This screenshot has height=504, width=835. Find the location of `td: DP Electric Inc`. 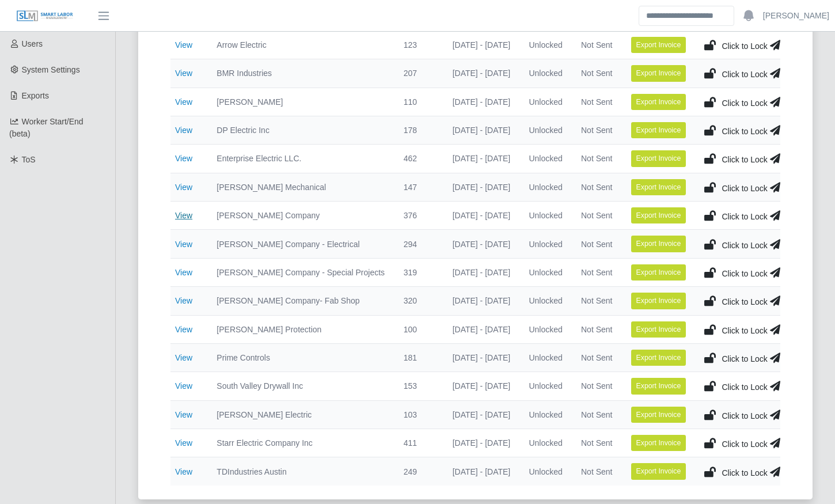

td: DP Electric Inc is located at coordinates (300, 129).